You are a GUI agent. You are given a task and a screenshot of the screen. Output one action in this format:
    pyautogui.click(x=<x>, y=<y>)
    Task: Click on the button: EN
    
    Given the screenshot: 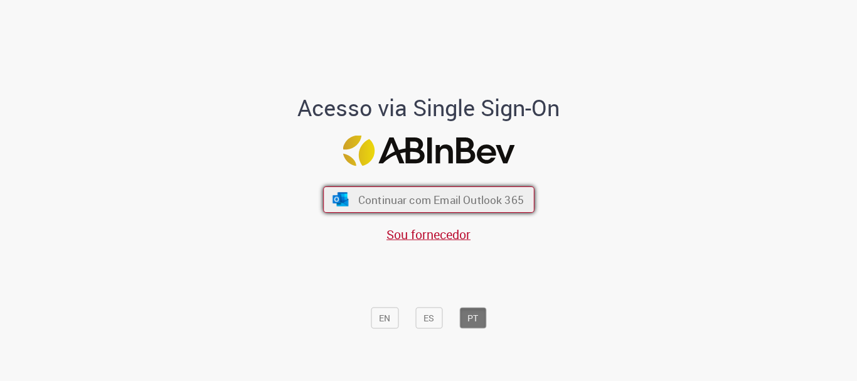 What is the action you would take?
    pyautogui.click(x=384, y=318)
    